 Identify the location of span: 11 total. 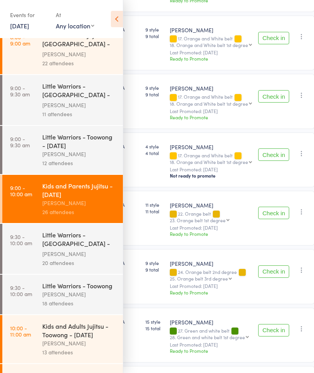
(154, 211).